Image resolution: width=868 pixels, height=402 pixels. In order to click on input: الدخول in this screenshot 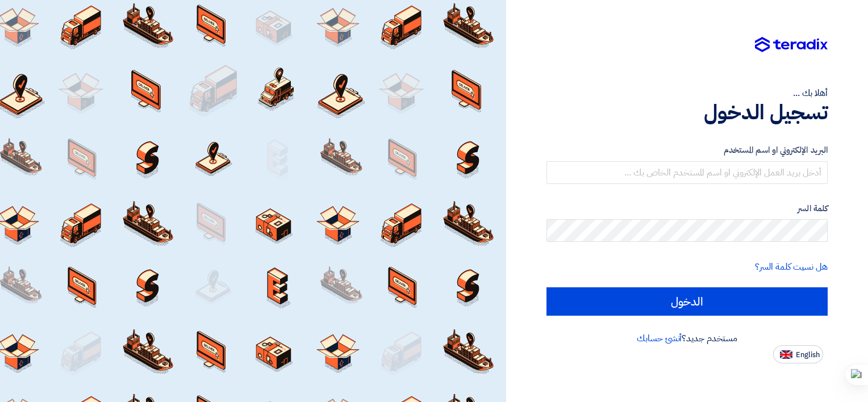, I will do `click(687, 301)`.